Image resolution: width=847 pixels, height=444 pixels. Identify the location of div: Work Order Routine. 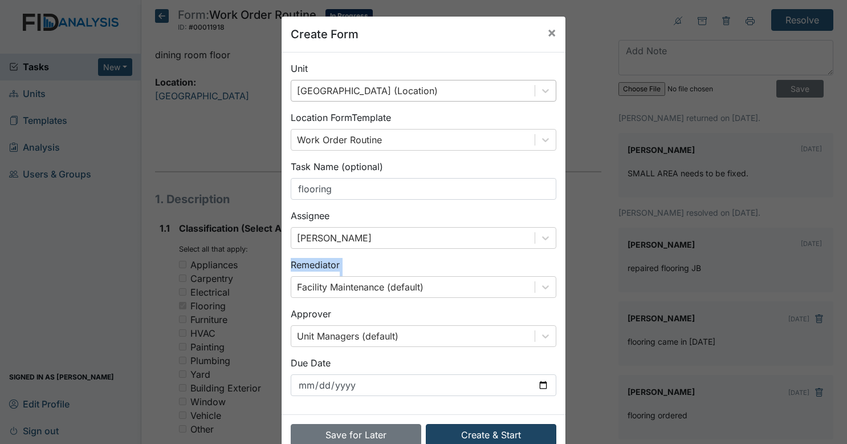
(339, 140).